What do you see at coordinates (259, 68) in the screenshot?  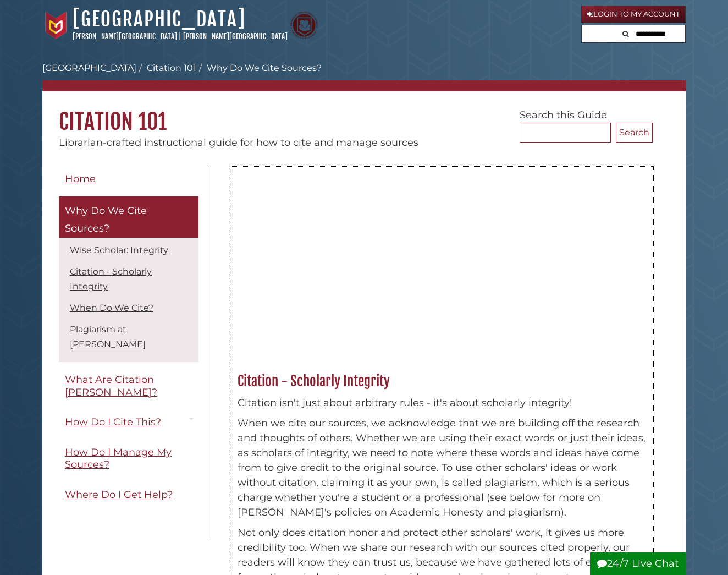 I see `li: Why Do We Cite Sources?` at bounding box center [259, 68].